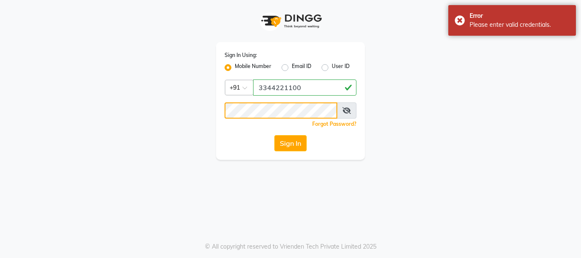 The height and width of the screenshot is (258, 581). Describe the element at coordinates (519, 25) in the screenshot. I see `div: Please enter valid credentials.` at that location.